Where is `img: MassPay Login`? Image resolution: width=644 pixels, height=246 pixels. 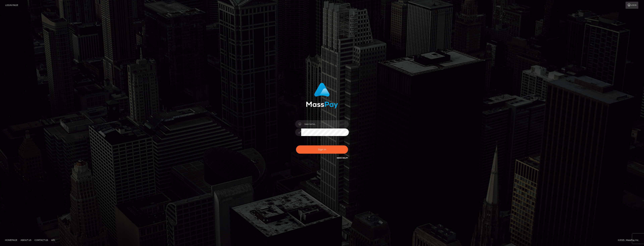 img: MassPay Login is located at coordinates (322, 95).